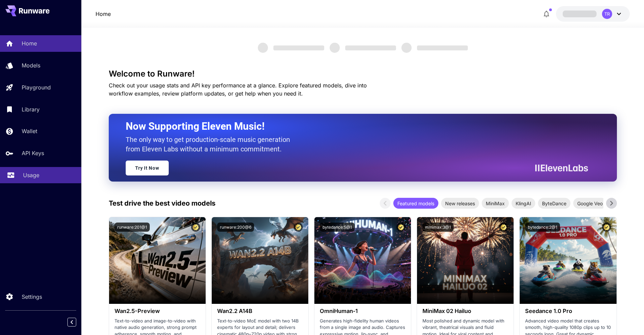 This screenshot has width=644, height=335. What do you see at coordinates (355, 127) in the screenshot?
I see `h2: Now Supporting Eleven Music!` at bounding box center [355, 127].